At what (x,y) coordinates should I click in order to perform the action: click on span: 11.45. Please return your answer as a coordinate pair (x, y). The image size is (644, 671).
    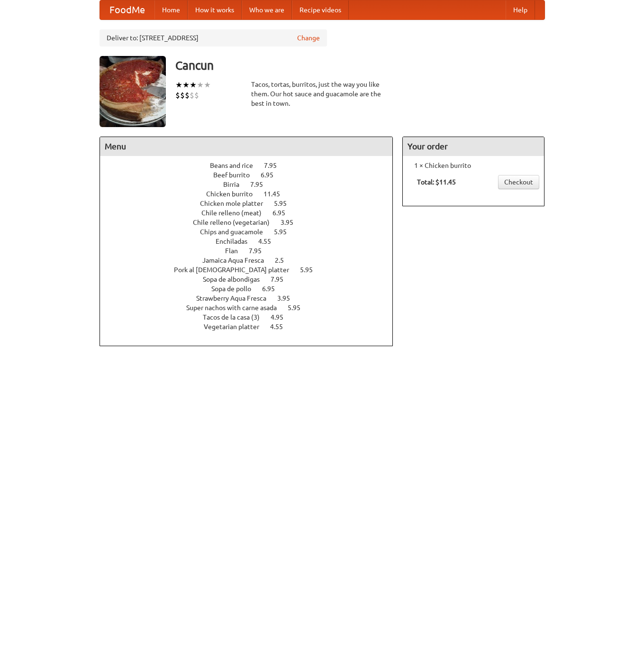
    Looking at the image, I should click on (276, 194).